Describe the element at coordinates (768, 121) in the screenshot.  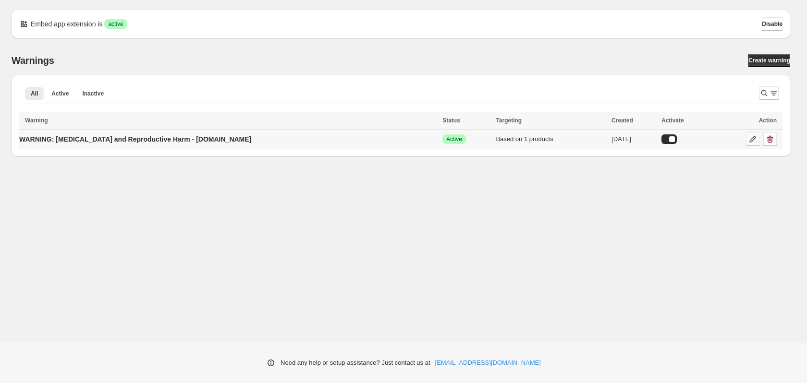
I see `span: Action` at that location.